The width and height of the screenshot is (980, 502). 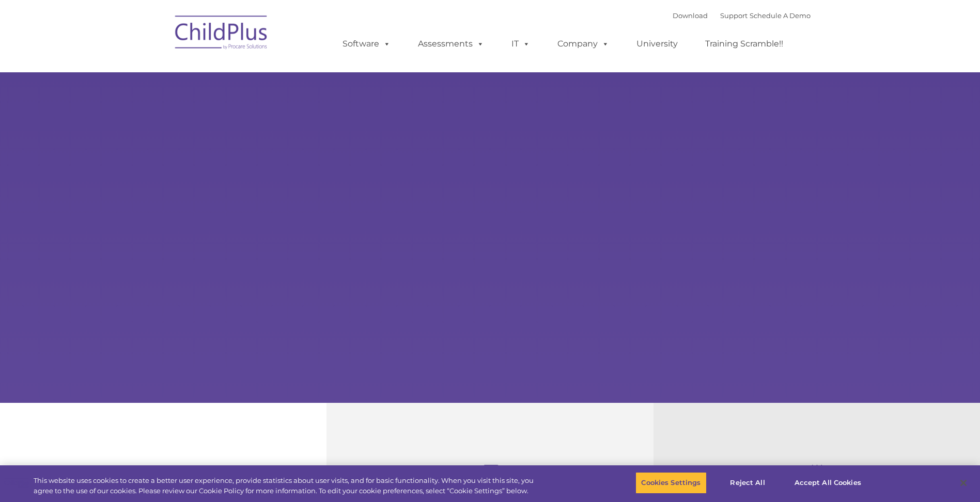 I want to click on a: Assessments, so click(x=451, y=44).